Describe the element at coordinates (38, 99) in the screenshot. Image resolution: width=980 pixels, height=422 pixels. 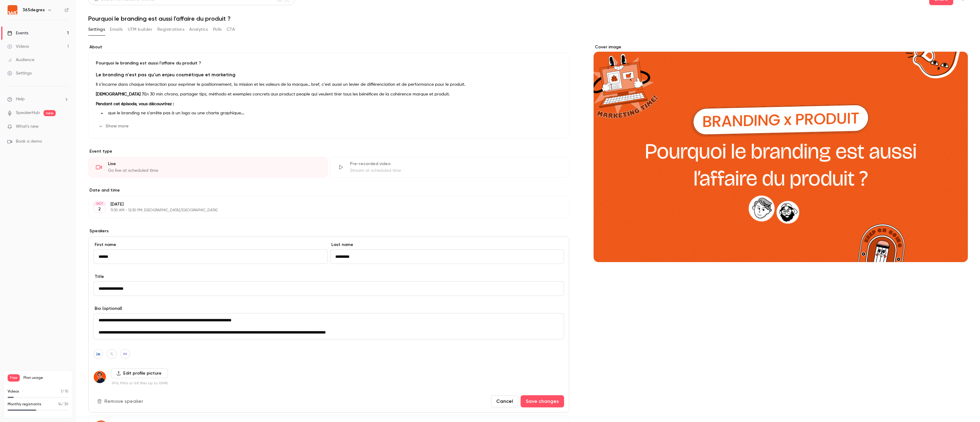
I see `li: help-dropdown-opener` at that location.